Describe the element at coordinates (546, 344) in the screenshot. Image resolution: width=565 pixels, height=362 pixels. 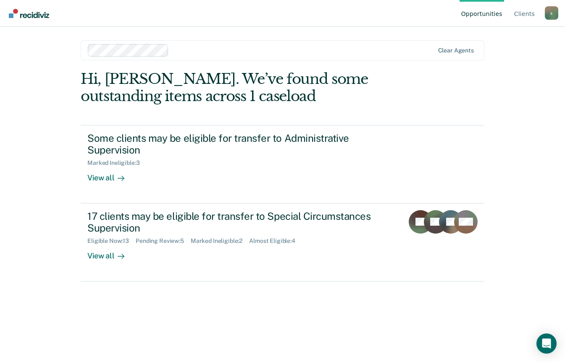
I see `div: Open Intercom Messenger` at that location.